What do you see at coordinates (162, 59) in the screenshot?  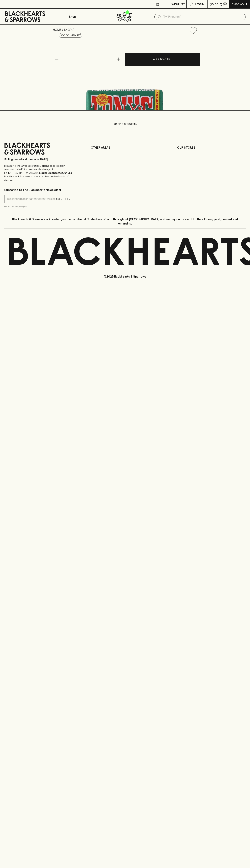 I see `button: ADD TO CART` at bounding box center [162, 59].